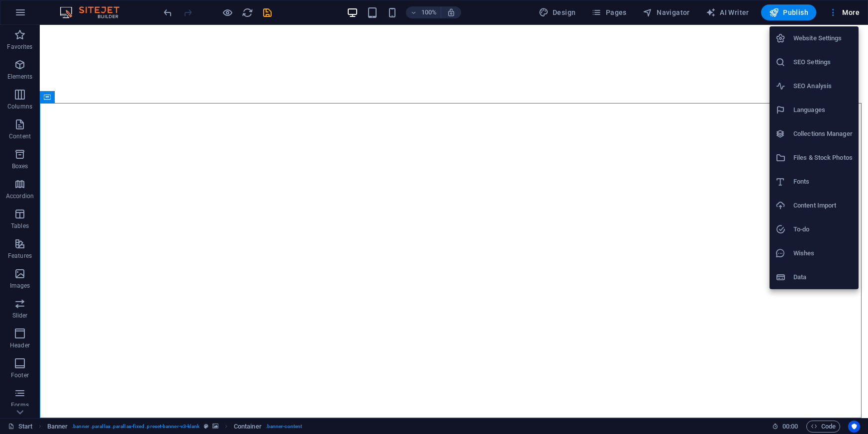 The width and height of the screenshot is (868, 434). What do you see at coordinates (823, 277) in the screenshot?
I see `h6: Data` at bounding box center [823, 277].